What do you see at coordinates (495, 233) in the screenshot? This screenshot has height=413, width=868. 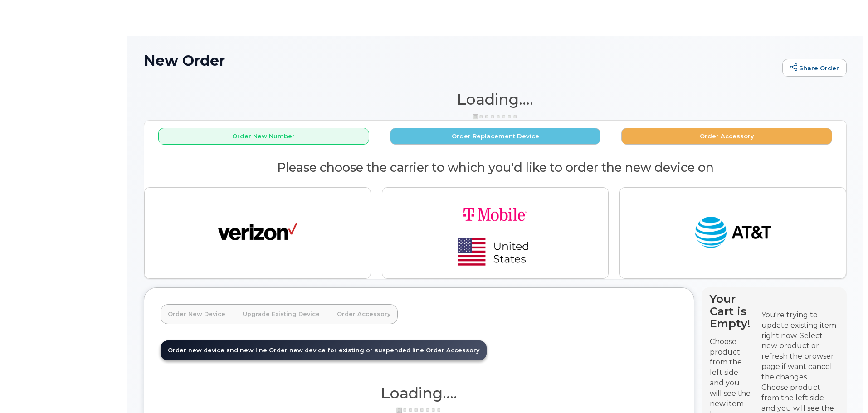 I see `img: t-mobile-78392d334a420d5b7f0e63d4fa81f6287a21d394dc80d677554bb55bbab1186f.png` at bounding box center [495, 233].